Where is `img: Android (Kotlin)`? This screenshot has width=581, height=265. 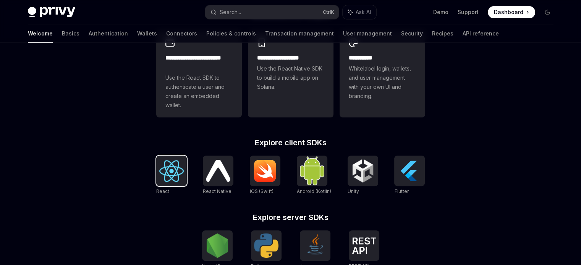
img: Android (Kotlin) is located at coordinates (312, 171).